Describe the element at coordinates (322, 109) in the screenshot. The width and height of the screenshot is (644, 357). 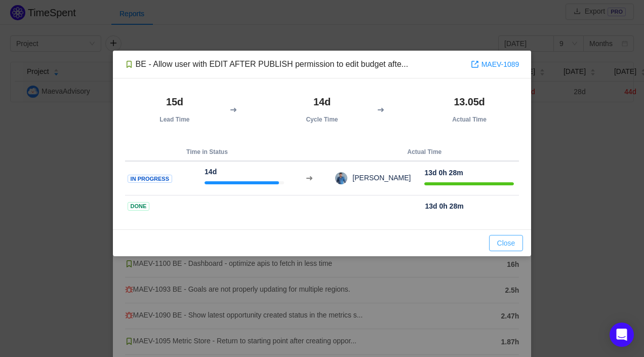
I see `th: Cycle Time` at that location.